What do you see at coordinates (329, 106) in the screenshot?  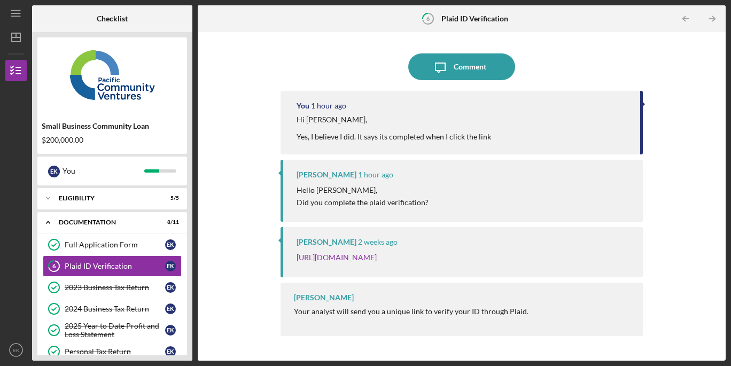 I see `time: 2025-09-22 21:13` at bounding box center [329, 106].